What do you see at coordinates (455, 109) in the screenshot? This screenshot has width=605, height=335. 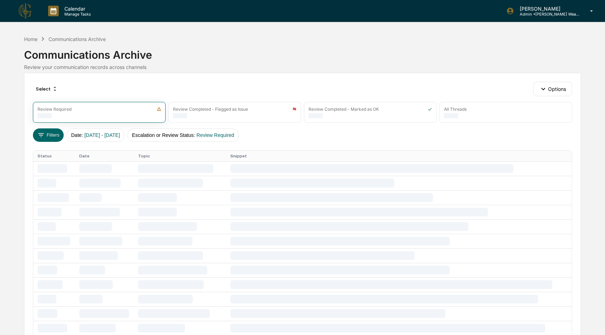 I see `div: All Threads` at bounding box center [455, 109].